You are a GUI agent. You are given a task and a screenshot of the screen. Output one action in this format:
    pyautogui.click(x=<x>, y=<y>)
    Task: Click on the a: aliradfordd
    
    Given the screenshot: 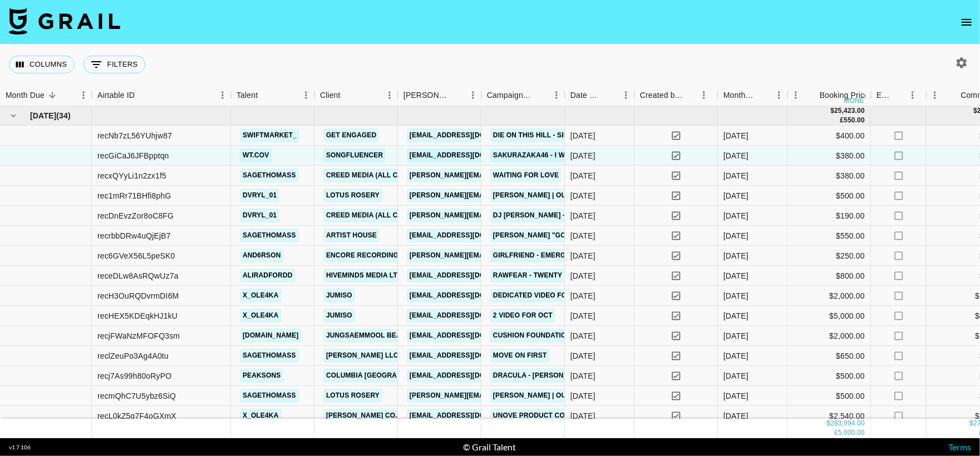 What is the action you would take?
    pyautogui.click(x=268, y=275)
    